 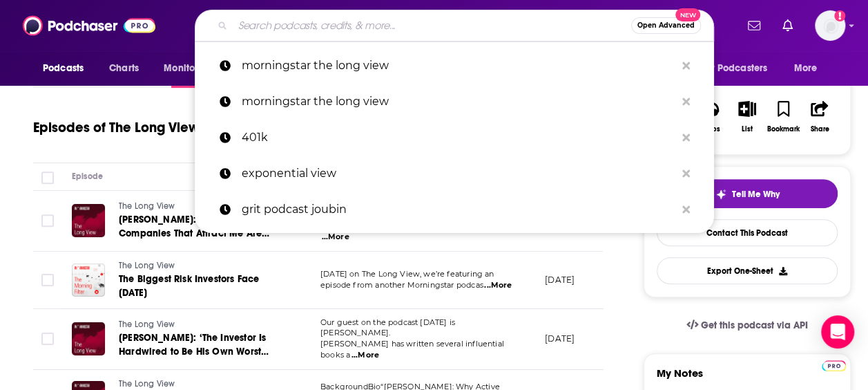 I want to click on a: Pro website, so click(x=833, y=365).